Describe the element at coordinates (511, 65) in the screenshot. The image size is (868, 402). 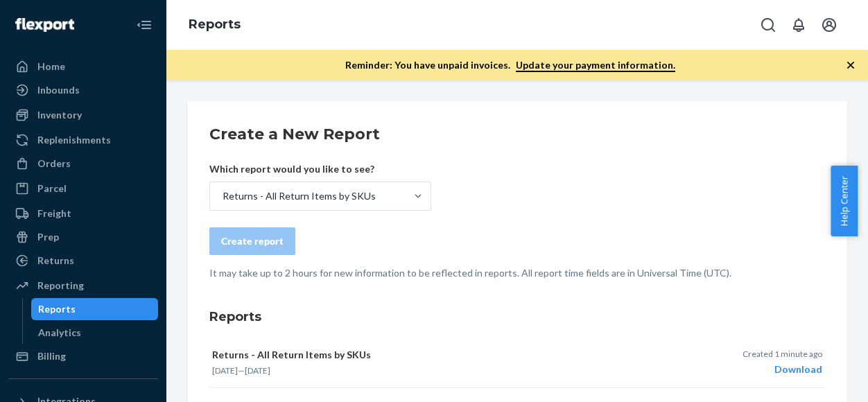
I see `p: Reminder: You have unpaid invoices.` at that location.